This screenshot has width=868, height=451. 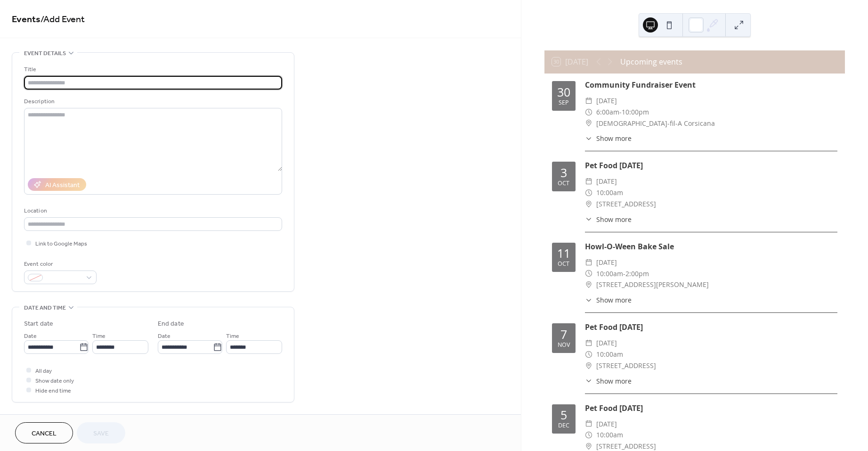 I want to click on span: / Add Event, so click(x=63, y=20).